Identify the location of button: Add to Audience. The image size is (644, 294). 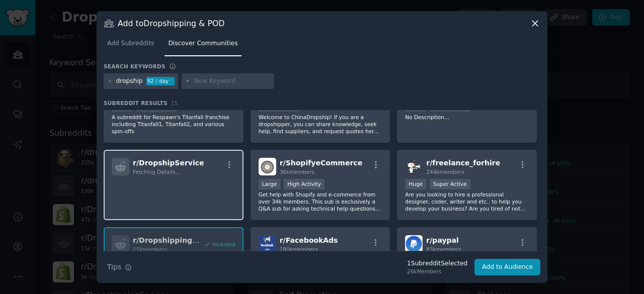
(507, 267).